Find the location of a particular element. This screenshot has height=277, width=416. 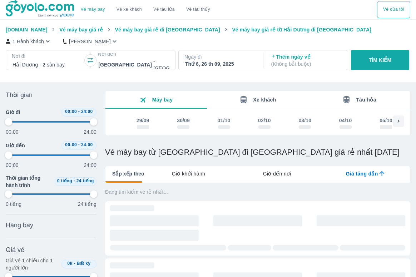

p: 0 tiếng is located at coordinates (14, 204).